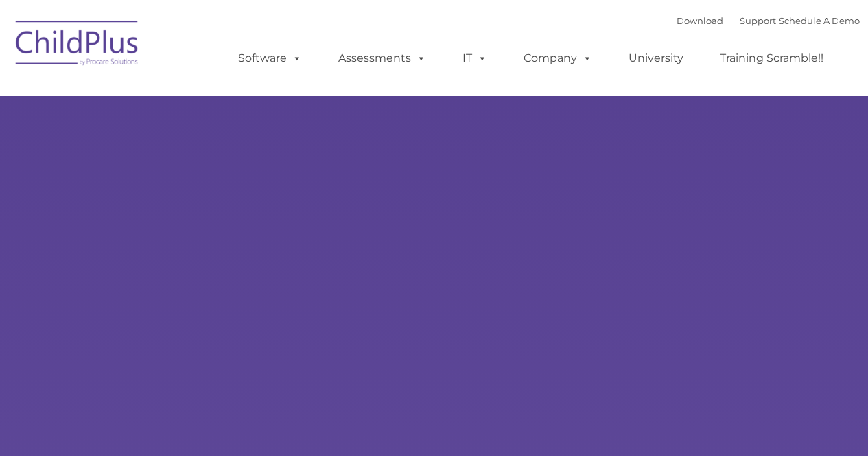  What do you see at coordinates (757, 21) in the screenshot?
I see `a: Support` at bounding box center [757, 21].